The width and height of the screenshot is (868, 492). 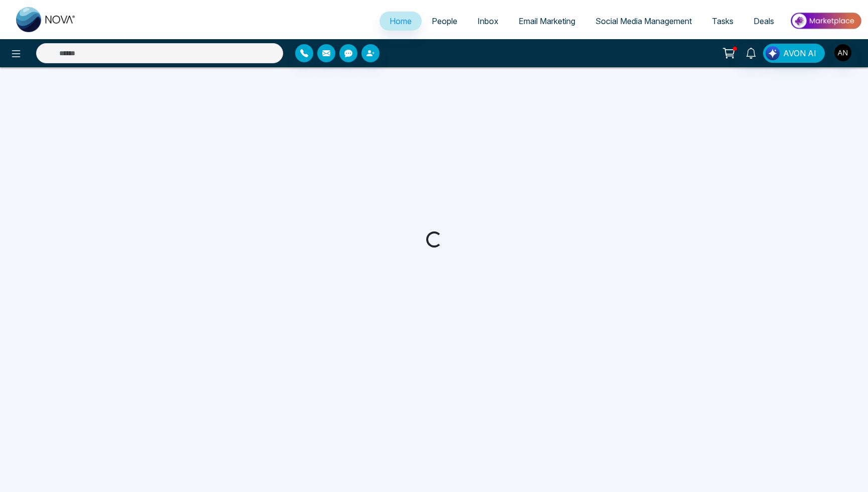 What do you see at coordinates (773, 53) in the screenshot?
I see `img: Lead Flow` at bounding box center [773, 53].